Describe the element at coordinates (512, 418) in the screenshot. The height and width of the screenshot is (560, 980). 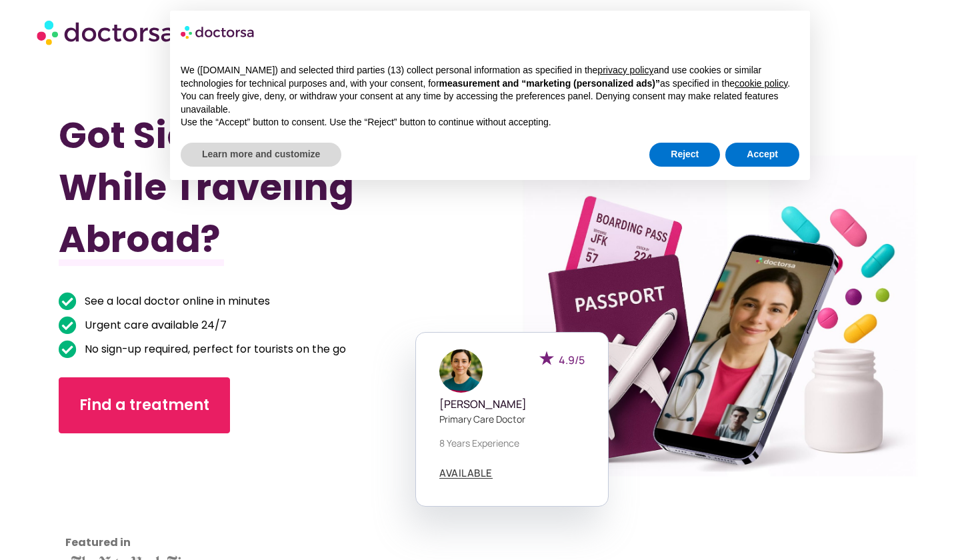
I see `p: Primary care doctor` at that location.